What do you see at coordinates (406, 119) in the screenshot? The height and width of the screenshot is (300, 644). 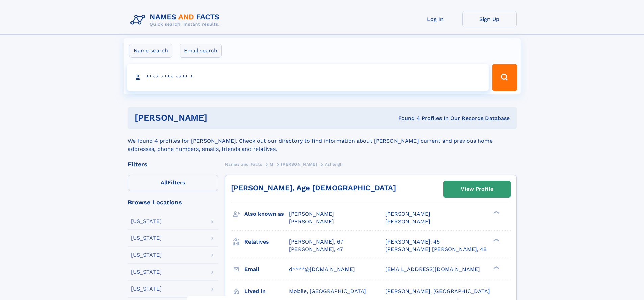 I see `div: Found 4 Profiles In Our Records Database` at bounding box center [406, 119].